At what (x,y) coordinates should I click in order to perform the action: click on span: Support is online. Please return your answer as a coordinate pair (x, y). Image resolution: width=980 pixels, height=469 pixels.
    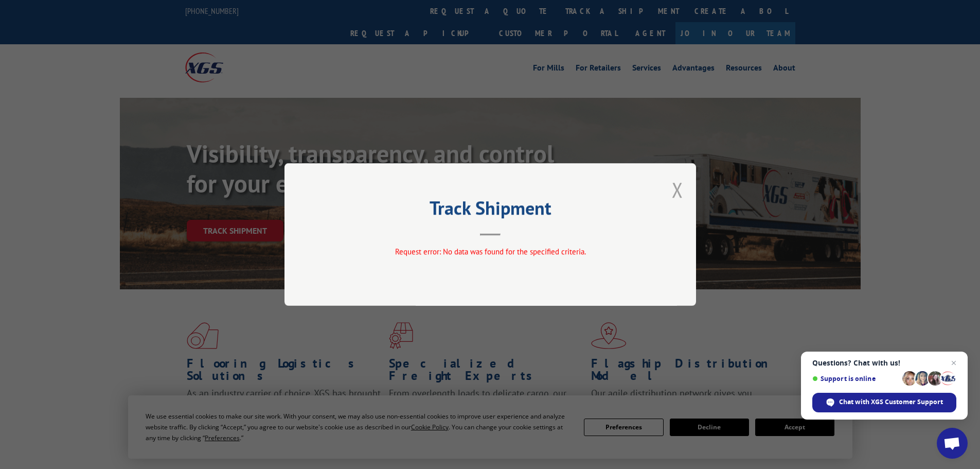
    Looking at the image, I should click on (855, 378).